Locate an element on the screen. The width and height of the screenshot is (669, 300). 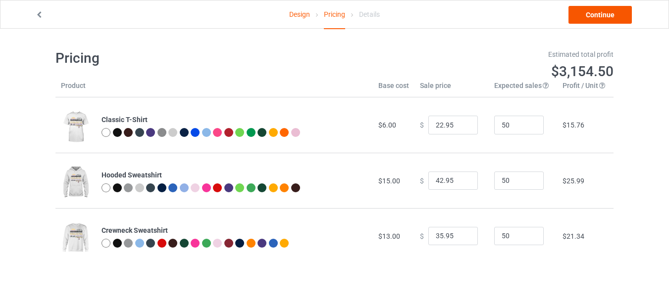
th: Profit / Unit is located at coordinates (585, 89).